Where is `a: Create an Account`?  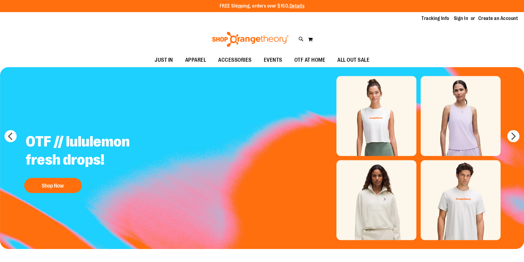
a: Create an Account is located at coordinates (498, 18).